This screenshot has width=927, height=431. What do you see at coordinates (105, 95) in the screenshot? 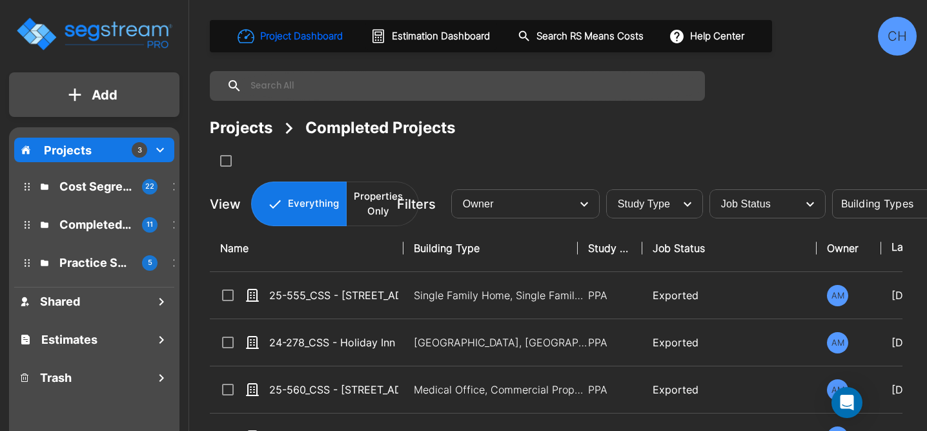
I see `p: Add` at bounding box center [105, 95].